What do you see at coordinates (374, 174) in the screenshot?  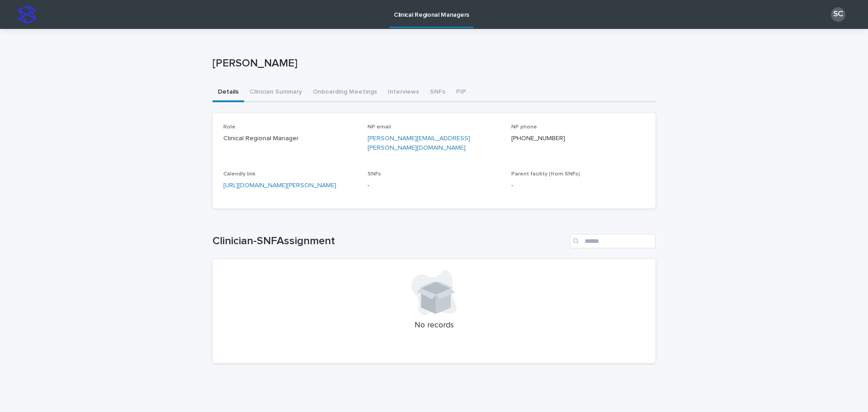 I see `span: SNFs` at bounding box center [374, 174].